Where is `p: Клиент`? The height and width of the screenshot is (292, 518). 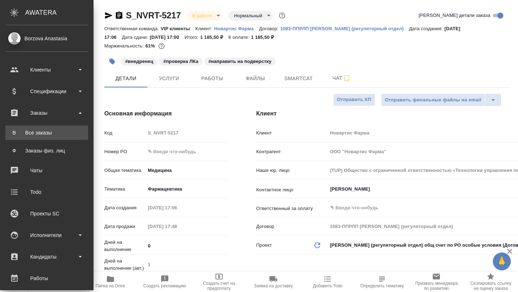
p: Клиент is located at coordinates (292, 133).